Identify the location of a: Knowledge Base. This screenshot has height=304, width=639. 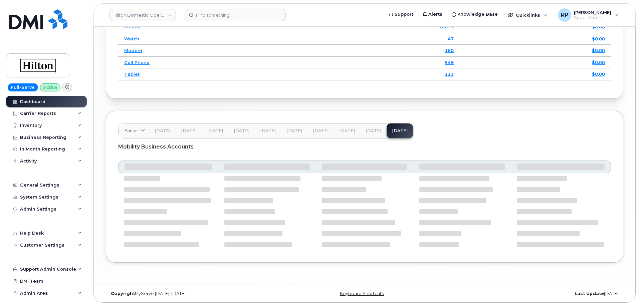
(475, 14).